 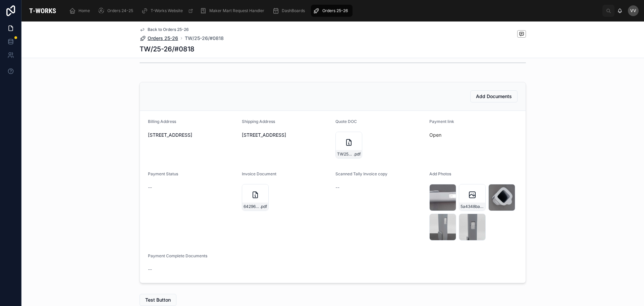 What do you see at coordinates (117, 10) in the screenshot?
I see `a: Orders 24-25` at bounding box center [117, 10].